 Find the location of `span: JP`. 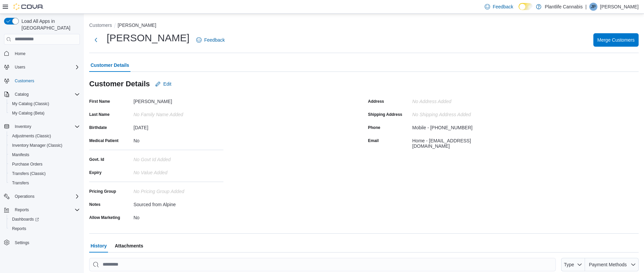

span: JP is located at coordinates (594, 7).